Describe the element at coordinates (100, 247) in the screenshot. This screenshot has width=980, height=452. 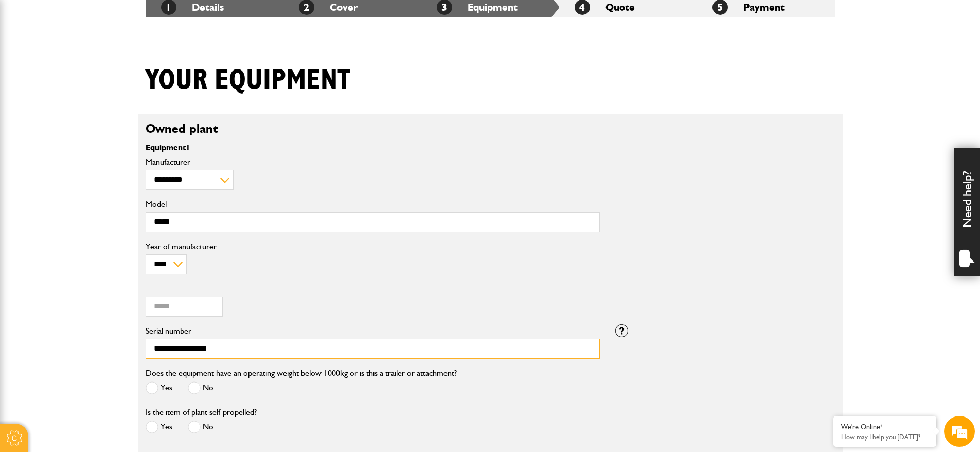
I see `textarea: Type your message and hit 'Enter'` at that location.